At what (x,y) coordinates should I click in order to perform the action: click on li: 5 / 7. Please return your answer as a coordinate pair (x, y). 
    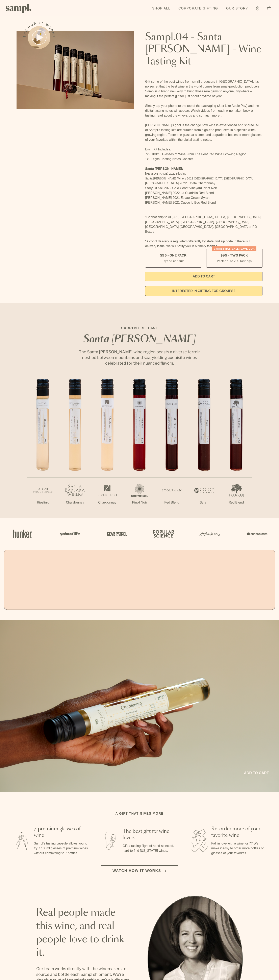
    Looking at the image, I should click on (172, 448).